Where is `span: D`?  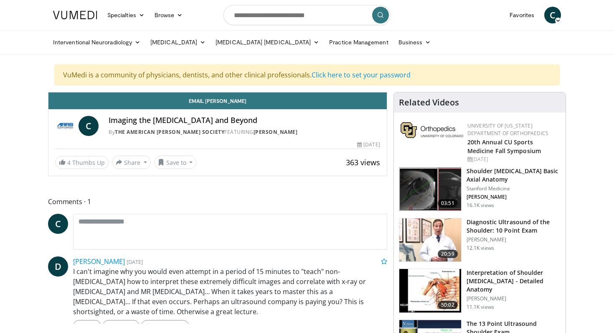
span: D is located at coordinates (58, 266).